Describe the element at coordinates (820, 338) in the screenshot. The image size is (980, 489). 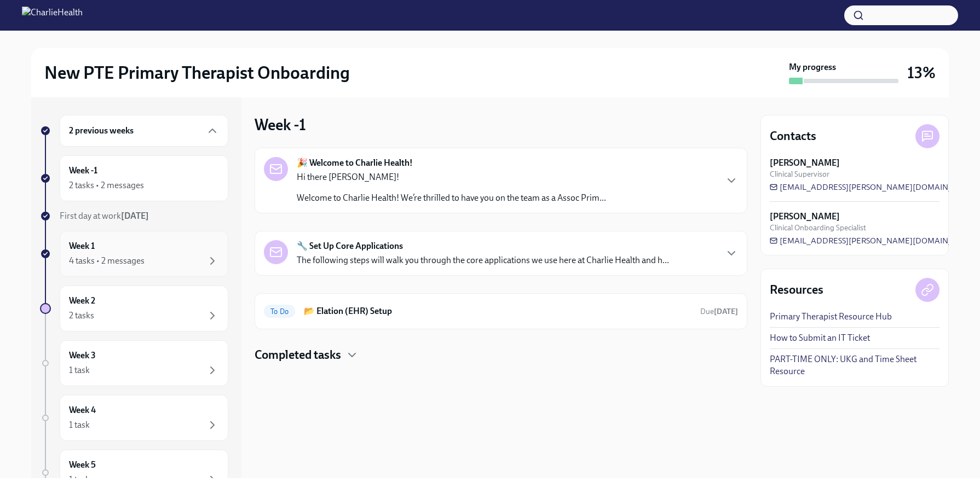
I see `a: How to Submit an IT Ticket` at that location.